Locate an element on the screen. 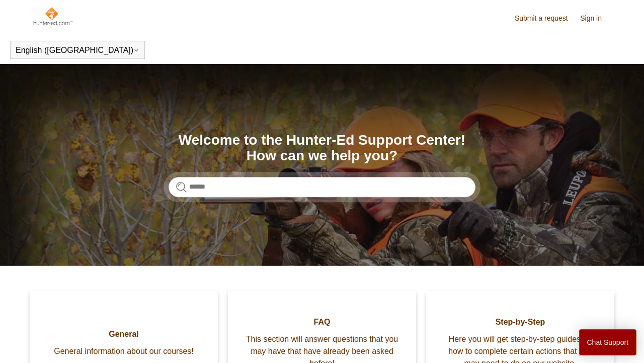 The image size is (644, 363). span: General is located at coordinates (124, 334).